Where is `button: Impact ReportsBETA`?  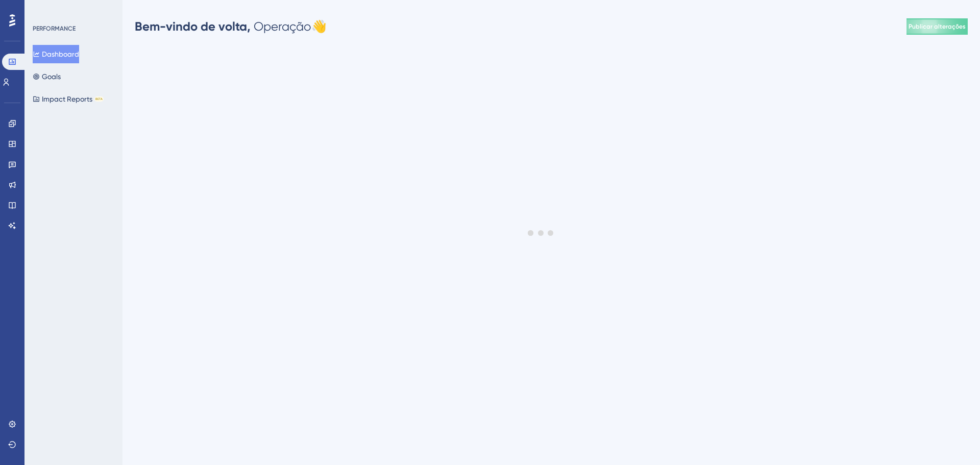
button: Impact ReportsBETA is located at coordinates (68, 99).